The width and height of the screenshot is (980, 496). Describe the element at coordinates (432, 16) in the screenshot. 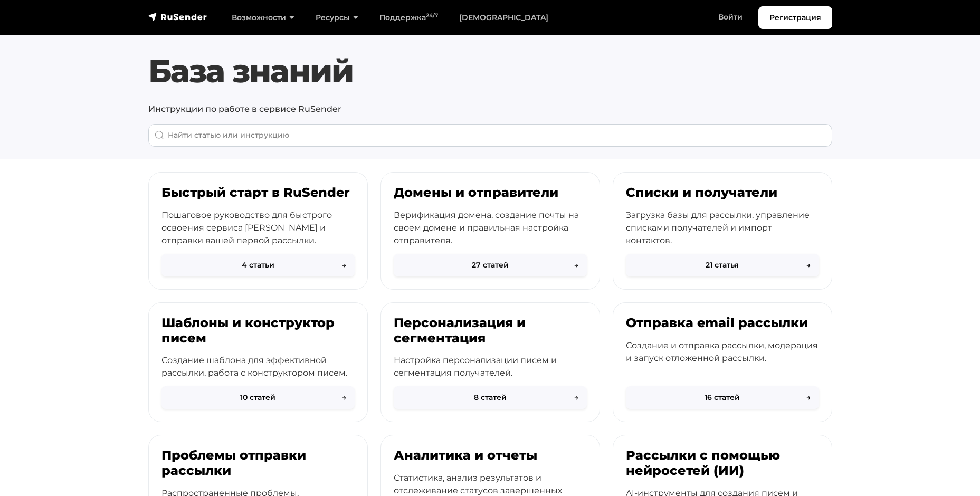

I see `sup: 24/7` at that location.